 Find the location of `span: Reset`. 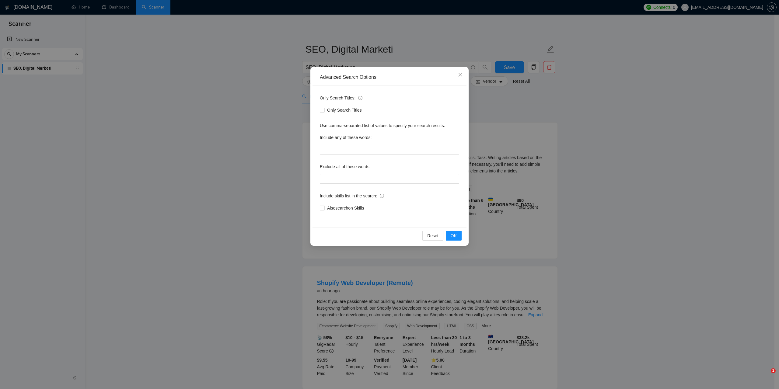

span: Reset is located at coordinates (433, 236).